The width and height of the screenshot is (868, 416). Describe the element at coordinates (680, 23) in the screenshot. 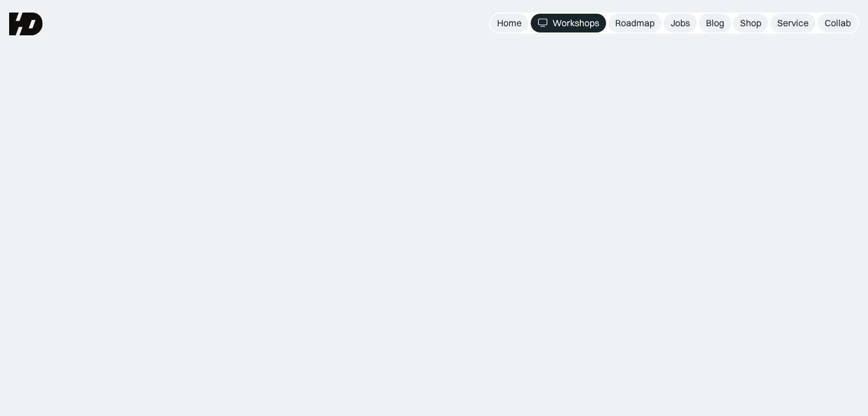

I see `div: Jobs` at that location.